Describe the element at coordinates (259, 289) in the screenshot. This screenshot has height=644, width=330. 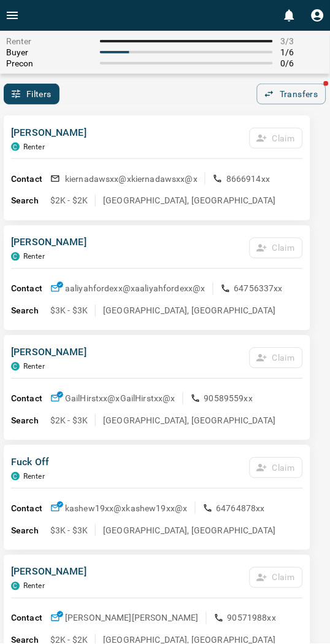
I see `p: 64756337xx` at that location.